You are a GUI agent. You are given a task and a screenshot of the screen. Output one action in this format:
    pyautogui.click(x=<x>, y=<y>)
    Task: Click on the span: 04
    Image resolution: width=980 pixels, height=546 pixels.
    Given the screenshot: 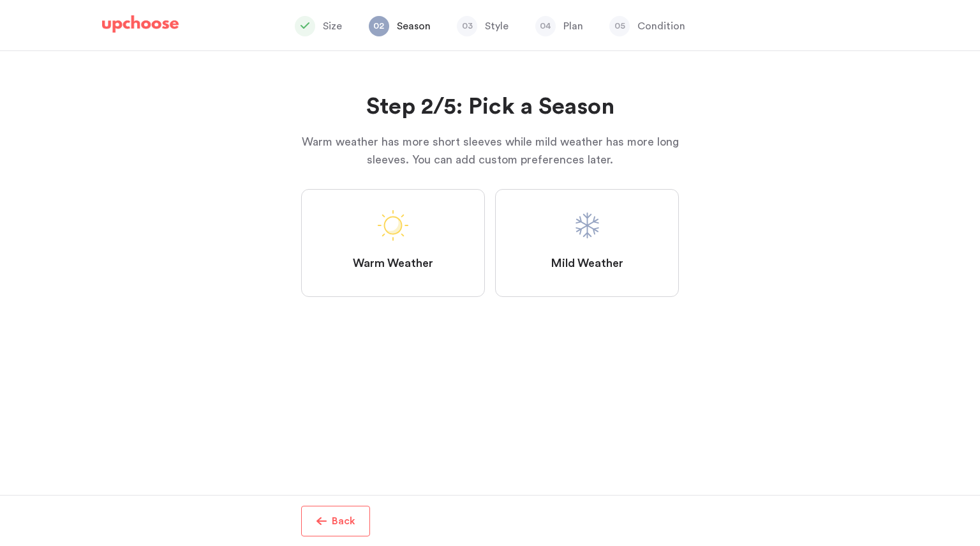 What is the action you would take?
    pyautogui.click(x=546, y=26)
    